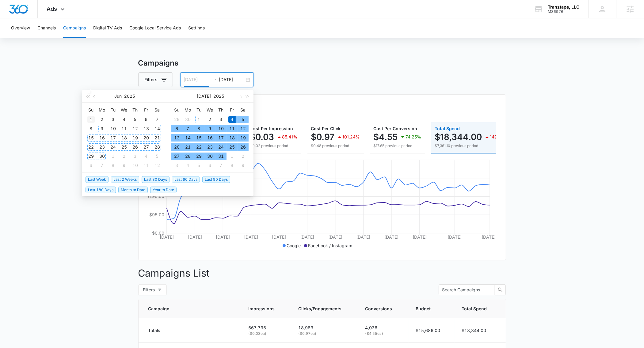 The image size is (644, 348). I want to click on p: $0.02 previous period, so click(274, 146).